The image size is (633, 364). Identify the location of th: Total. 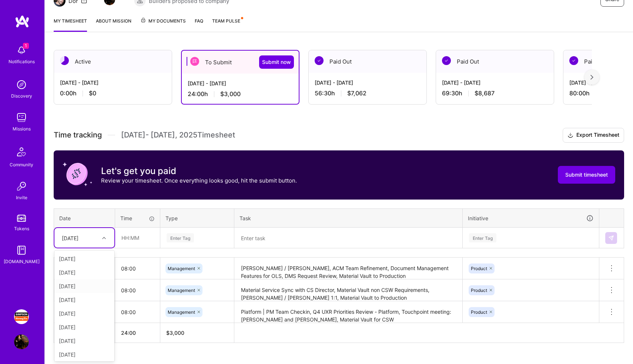
(84, 333).